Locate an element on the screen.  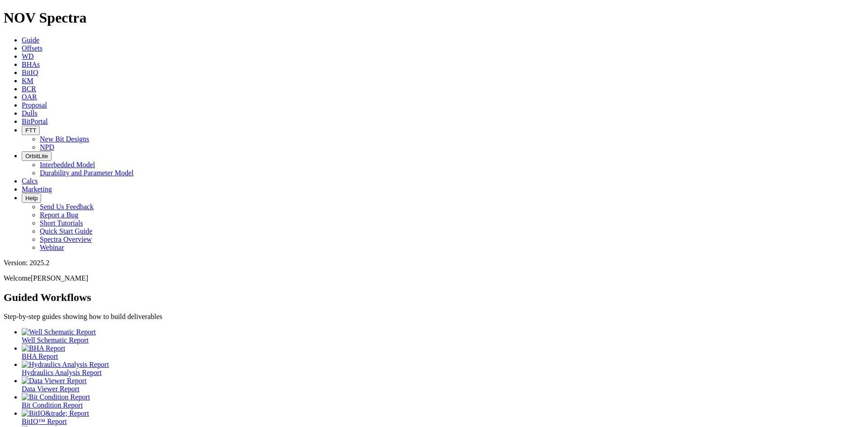
a: Offsets is located at coordinates (32, 47).